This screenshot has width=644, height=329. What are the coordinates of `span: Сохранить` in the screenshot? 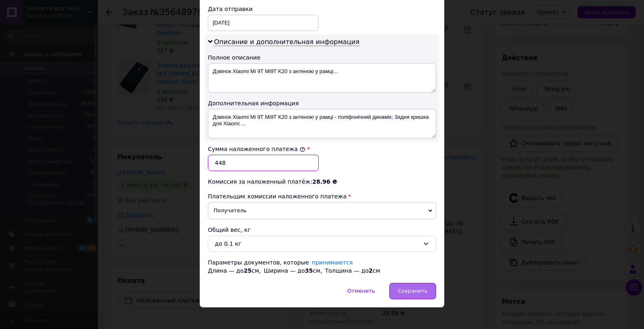 It's located at (413, 290).